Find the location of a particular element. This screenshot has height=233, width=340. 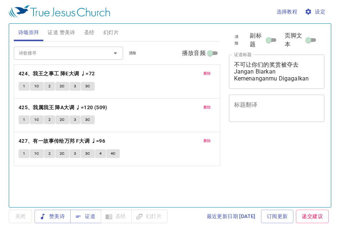

span: 4 is located at coordinates (100, 153).